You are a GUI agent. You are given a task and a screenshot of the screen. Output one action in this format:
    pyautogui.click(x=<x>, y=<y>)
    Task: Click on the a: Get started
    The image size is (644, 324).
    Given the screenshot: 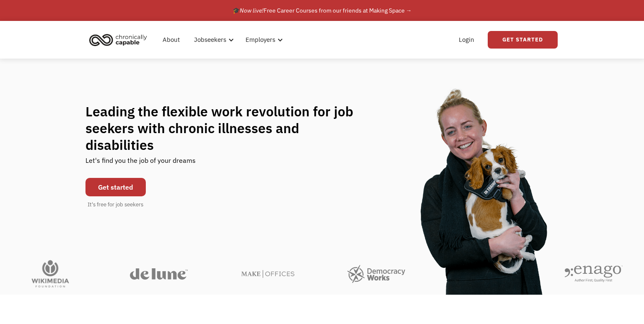 What is the action you would take?
    pyautogui.click(x=116, y=187)
    